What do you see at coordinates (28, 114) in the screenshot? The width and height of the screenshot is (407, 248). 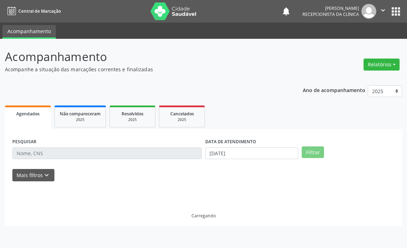 I see `span: Agendados` at bounding box center [28, 114].